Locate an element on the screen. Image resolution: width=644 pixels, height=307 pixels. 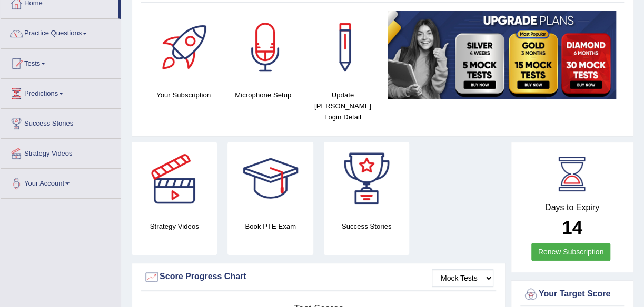
h4: Strategy Videos is located at coordinates (174, 226).